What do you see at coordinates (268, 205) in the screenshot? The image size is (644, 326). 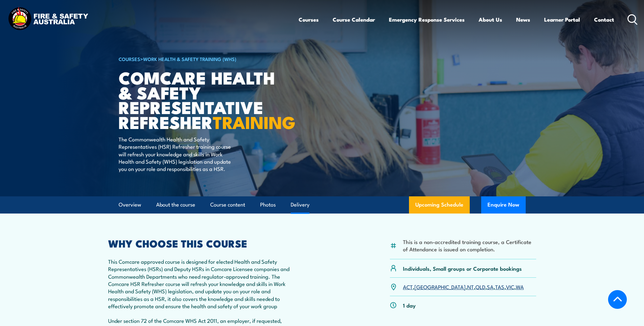 I see `a: Photos` at bounding box center [268, 205].